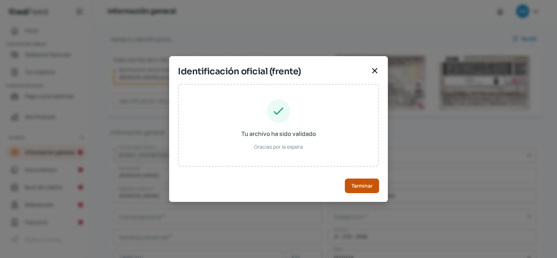  What do you see at coordinates (279, 147) in the screenshot?
I see `span: Gracias por la espera` at bounding box center [279, 147].